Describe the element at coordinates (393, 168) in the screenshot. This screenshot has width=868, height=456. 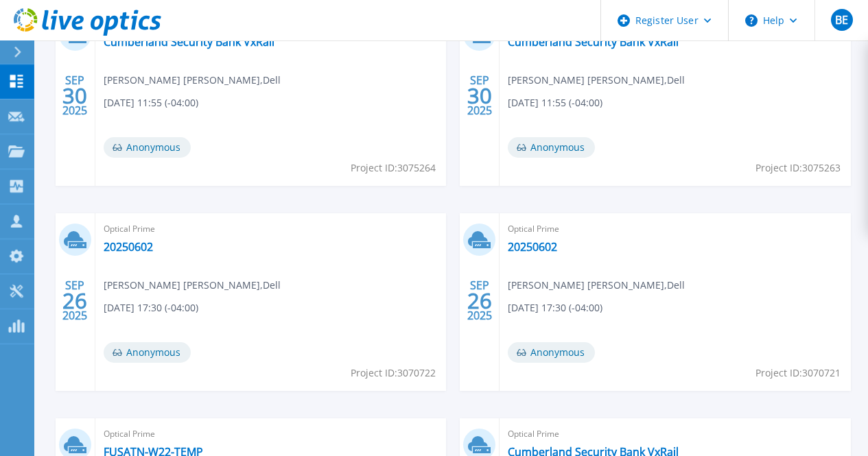
I see `span: Project ID: 3075264` at that location.